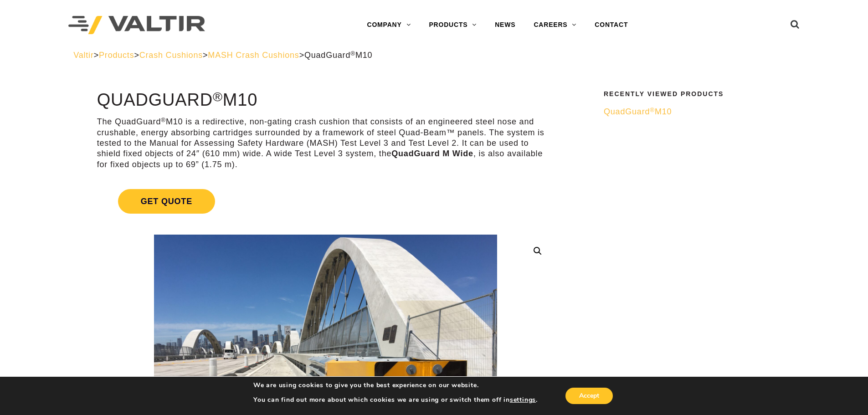 The height and width of the screenshot is (415, 868). What do you see at coordinates (116, 55) in the screenshot?
I see `span: Products` at bounding box center [116, 55].